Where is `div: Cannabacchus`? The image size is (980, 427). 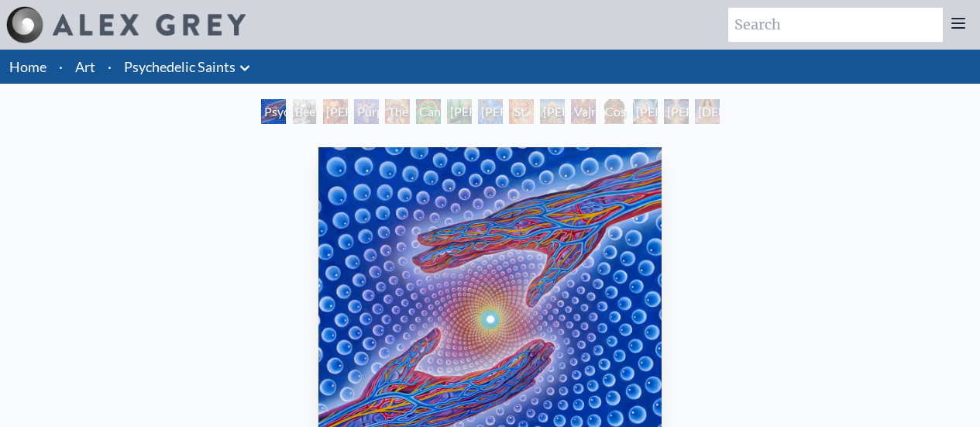 div: Cannabacchus is located at coordinates (428, 111).